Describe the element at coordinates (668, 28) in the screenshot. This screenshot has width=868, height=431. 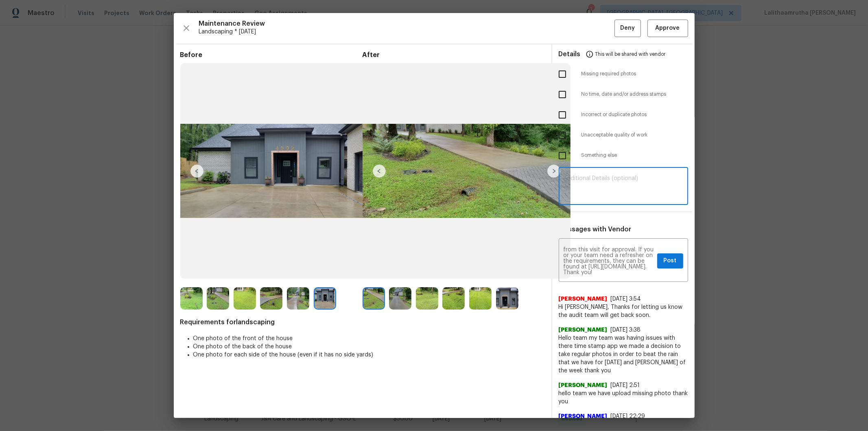
I see `span: Approve` at that location.